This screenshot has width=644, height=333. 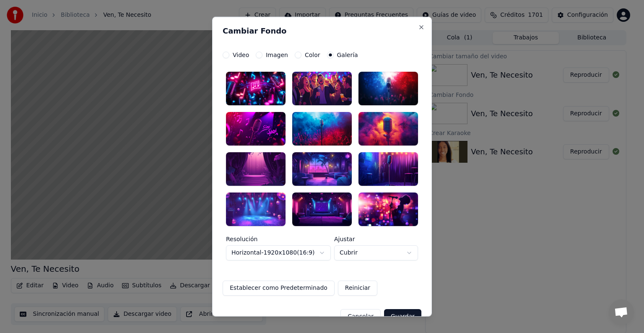 What do you see at coordinates (358, 287) in the screenshot?
I see `button: Reiniciar` at bounding box center [358, 287].